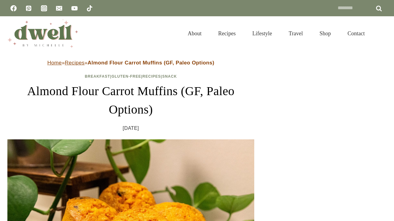 The height and width of the screenshot is (221, 394). Describe the element at coordinates (381, 34) in the screenshot. I see `button: View Search Form` at that location.